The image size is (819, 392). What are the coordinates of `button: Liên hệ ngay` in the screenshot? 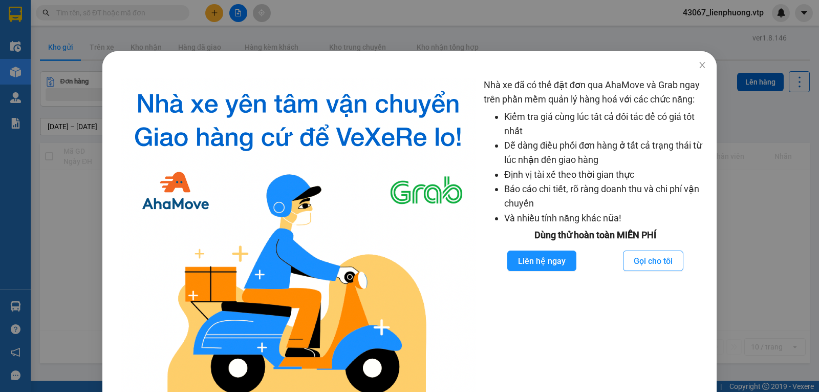 It's located at (542, 261).